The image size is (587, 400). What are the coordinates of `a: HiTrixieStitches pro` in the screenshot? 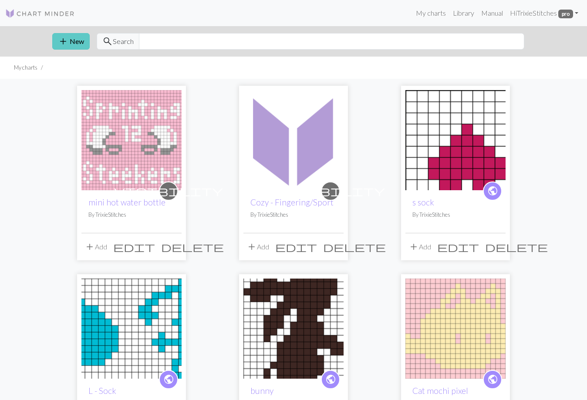 It's located at (544, 13).